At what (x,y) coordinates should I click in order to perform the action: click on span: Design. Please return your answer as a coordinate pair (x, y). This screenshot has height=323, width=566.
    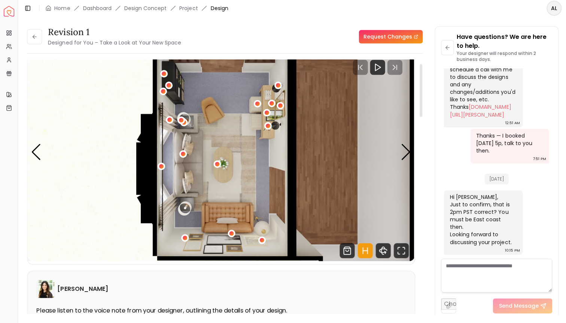
    Looking at the image, I should click on (218, 9).